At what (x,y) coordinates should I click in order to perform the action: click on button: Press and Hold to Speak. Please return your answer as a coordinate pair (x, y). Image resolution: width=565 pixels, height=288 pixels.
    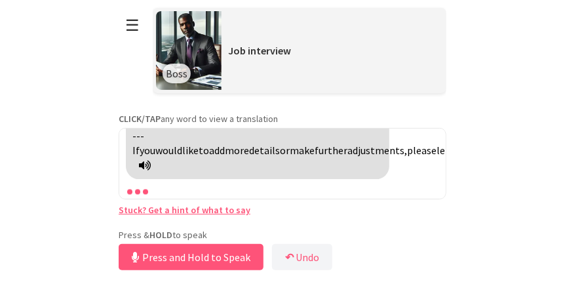
    Looking at the image, I should click on (191, 257).